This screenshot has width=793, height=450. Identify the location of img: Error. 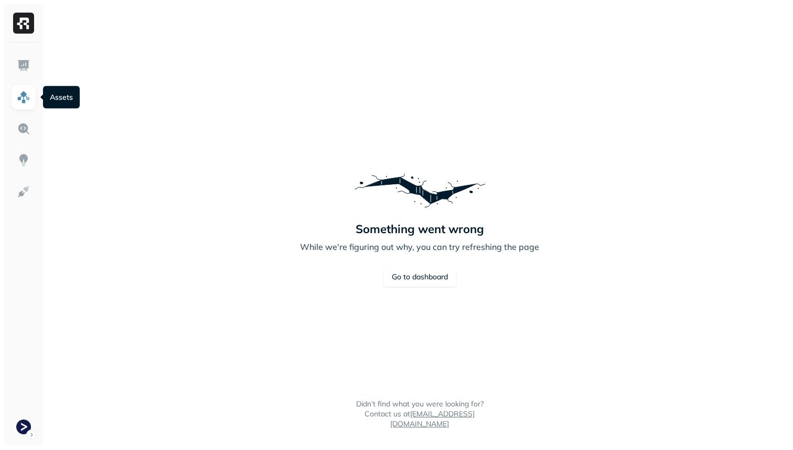
(420, 190).